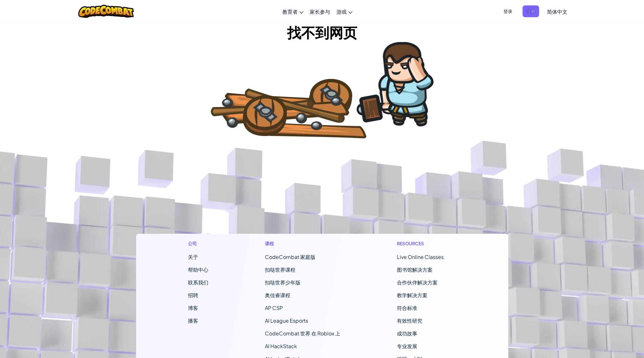 The height and width of the screenshot is (358, 644). I want to click on img: CodeCombat logo, so click(106, 11).